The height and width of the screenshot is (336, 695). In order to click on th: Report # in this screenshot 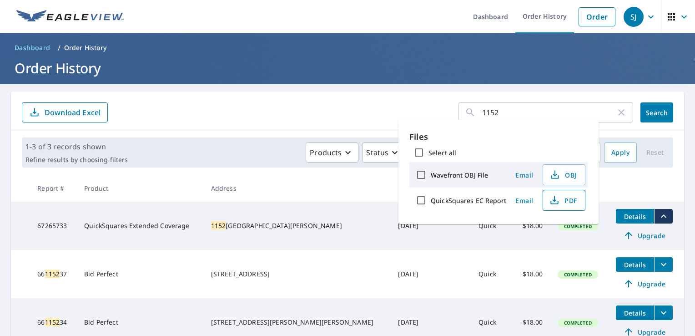, I will do `click(53, 188)`.